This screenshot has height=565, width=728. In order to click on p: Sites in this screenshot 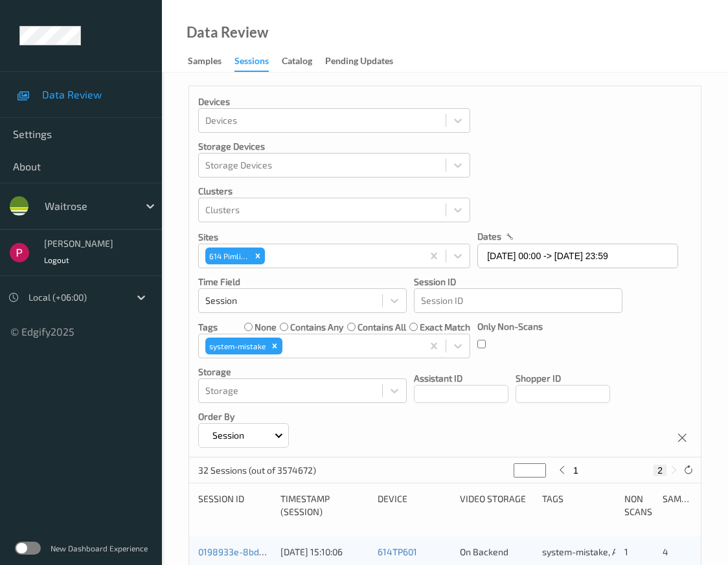, I will do `click(334, 237)`.